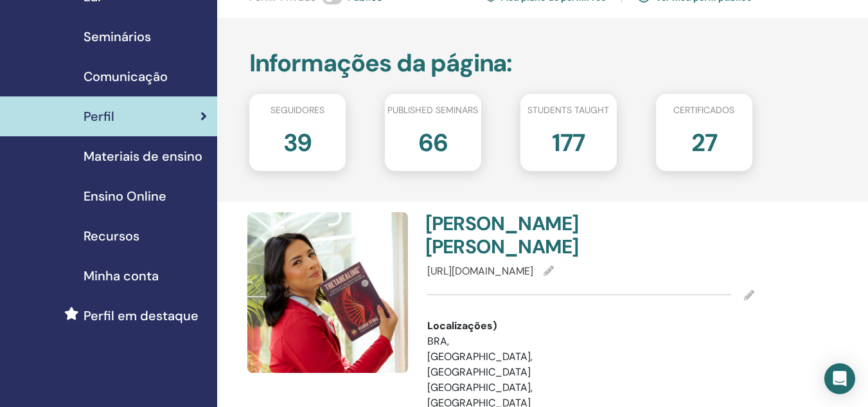 This screenshot has height=407, width=868. Describe the element at coordinates (297, 140) in the screenshot. I see `h2: 39` at that location.